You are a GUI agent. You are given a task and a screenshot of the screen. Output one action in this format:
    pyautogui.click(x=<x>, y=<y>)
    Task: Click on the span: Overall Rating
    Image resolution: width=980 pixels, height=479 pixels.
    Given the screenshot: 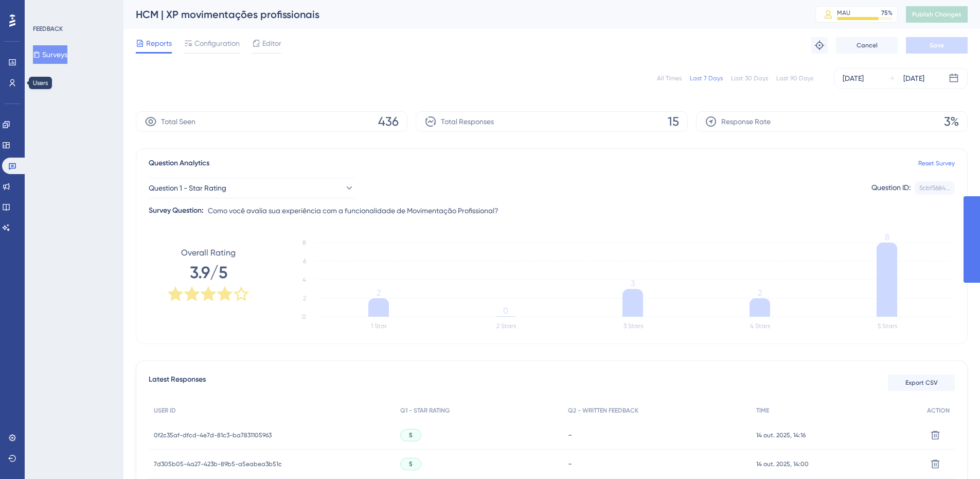 What is the action you would take?
    pyautogui.click(x=208, y=253)
    